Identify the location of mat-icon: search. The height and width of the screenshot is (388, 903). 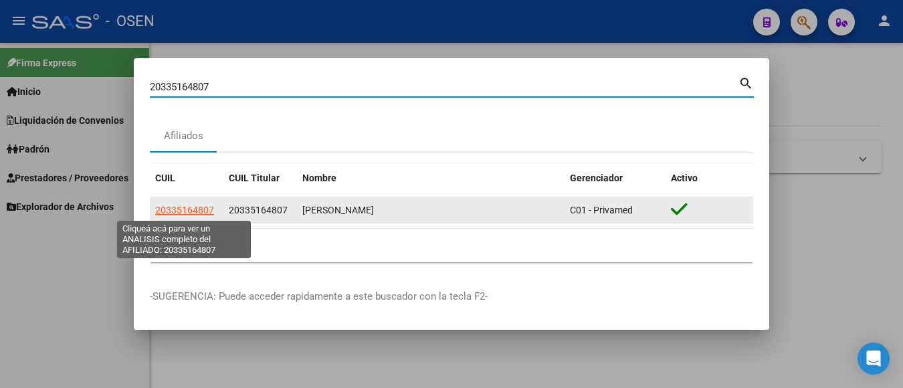
(746, 82).